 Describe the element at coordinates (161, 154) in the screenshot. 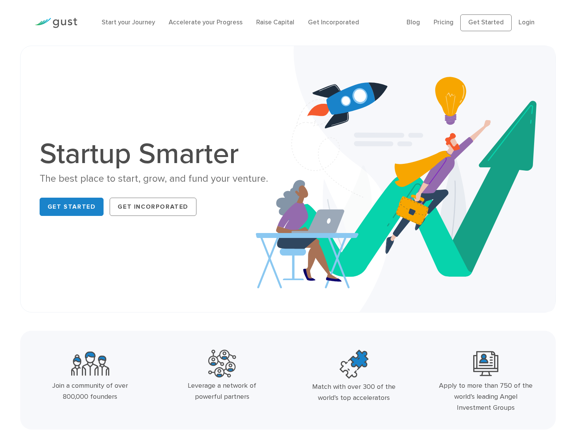

I see `h1: Startup Smarter` at that location.